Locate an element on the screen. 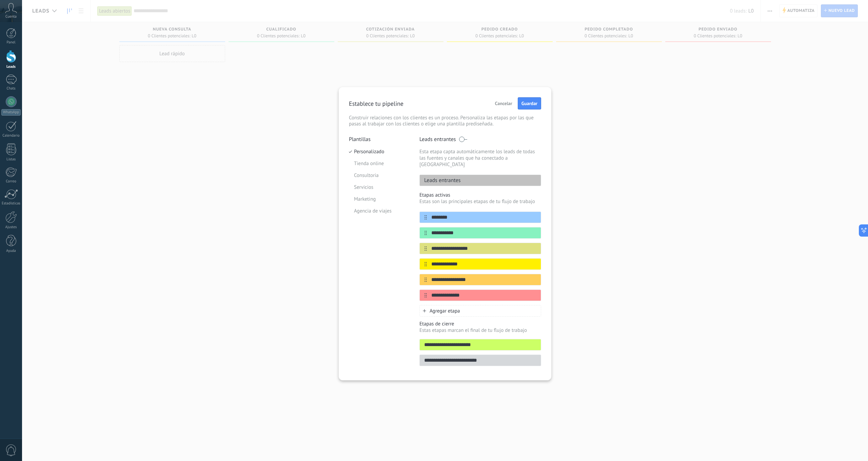 Image resolution: width=868 pixels, height=461 pixels. p: Etapas de cierre is located at coordinates (480, 324).